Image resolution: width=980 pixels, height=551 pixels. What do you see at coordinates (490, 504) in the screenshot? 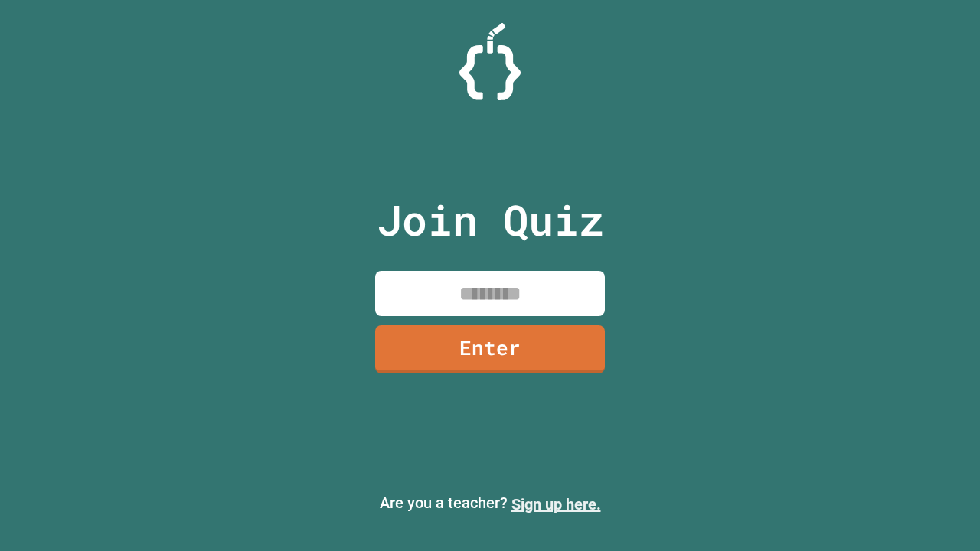
I see `p: Are you a teacher?` at bounding box center [490, 504].